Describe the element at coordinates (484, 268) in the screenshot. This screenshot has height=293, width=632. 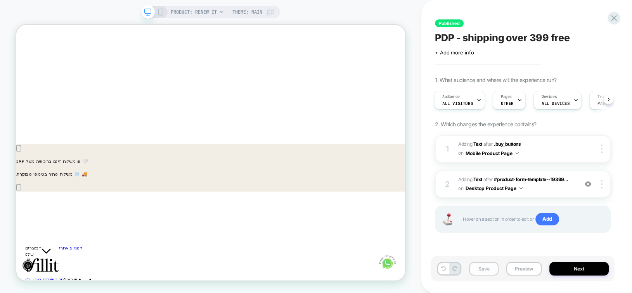
I see `button: Save` at that location.